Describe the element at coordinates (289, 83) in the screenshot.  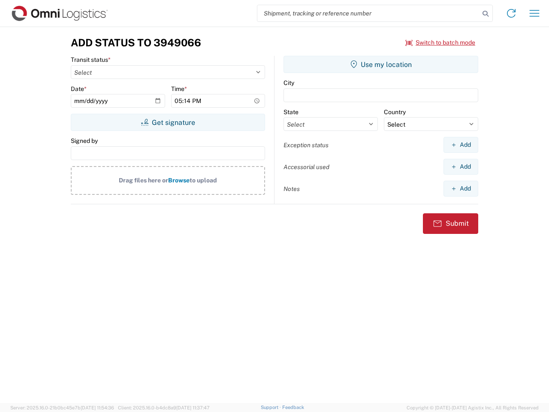
I see `label: City` at that location.